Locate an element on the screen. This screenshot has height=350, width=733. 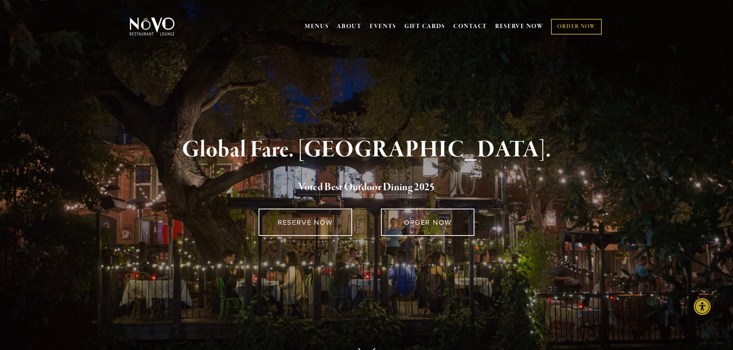
div: Accessibility Menu is located at coordinates (702, 307).